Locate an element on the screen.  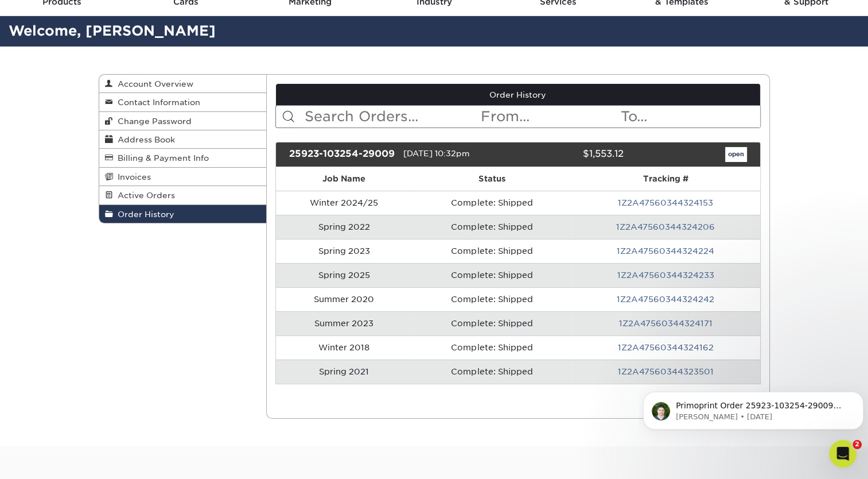
a: Invoices is located at coordinates (183, 177).